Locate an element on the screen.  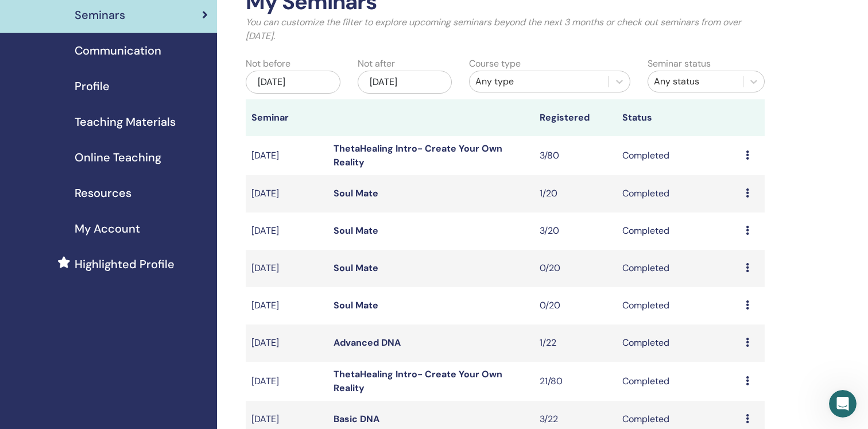
textarea: Message… is located at coordinates (115, 318).